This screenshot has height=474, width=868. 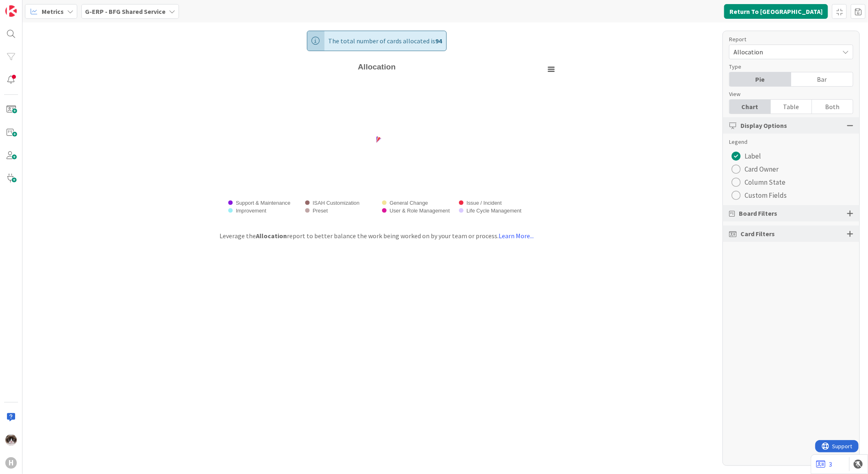 What do you see at coordinates (420, 211) in the screenshot?
I see `text: User & Role Management` at bounding box center [420, 211].